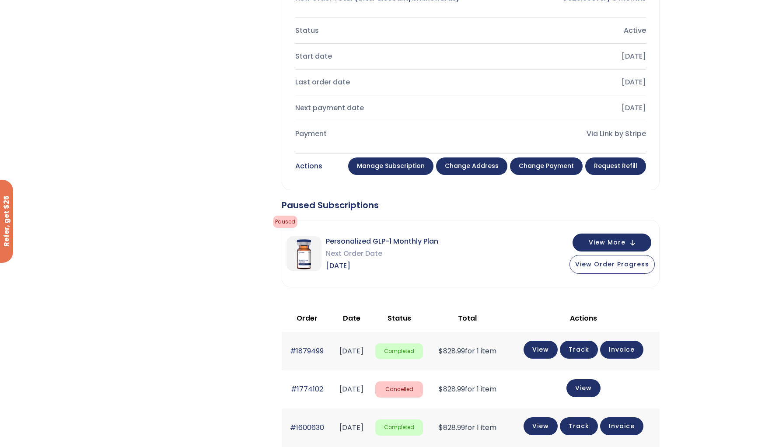  What do you see at coordinates (307, 351) in the screenshot?
I see `a: #1879499` at bounding box center [307, 351].